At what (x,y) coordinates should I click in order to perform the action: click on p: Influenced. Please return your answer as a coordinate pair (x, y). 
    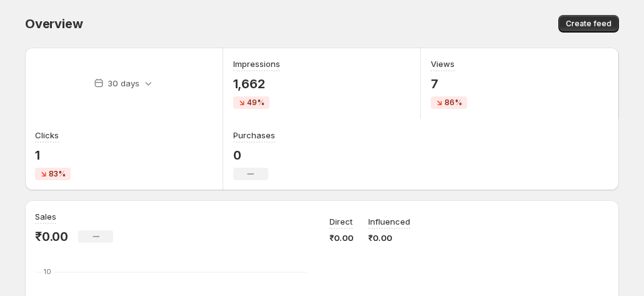
    Looking at the image, I should click on (389, 221).